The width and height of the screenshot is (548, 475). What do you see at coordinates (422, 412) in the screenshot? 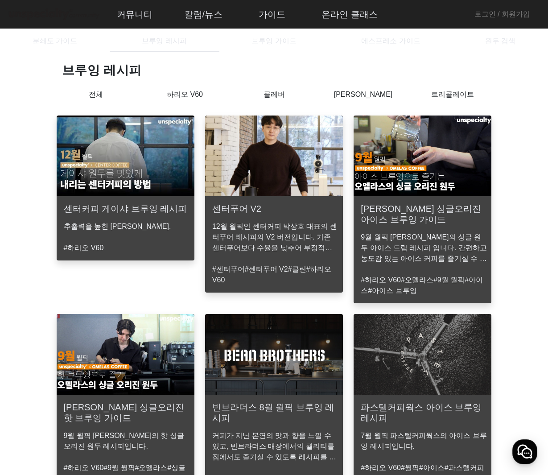
I see `h3: 파스텔커피웍스 아이스 브루잉 레시피` at bounding box center [422, 412].